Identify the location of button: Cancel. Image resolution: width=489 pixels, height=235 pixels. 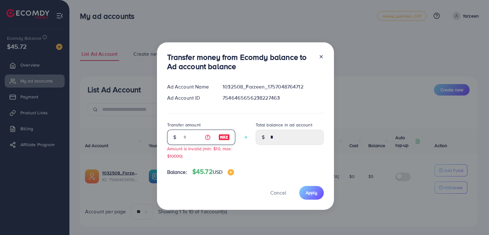
(278, 192).